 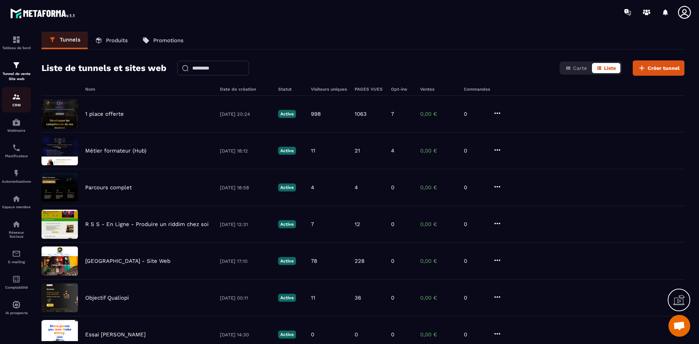 What do you see at coordinates (438, 89) in the screenshot?
I see `h6: Ventes` at bounding box center [438, 89].